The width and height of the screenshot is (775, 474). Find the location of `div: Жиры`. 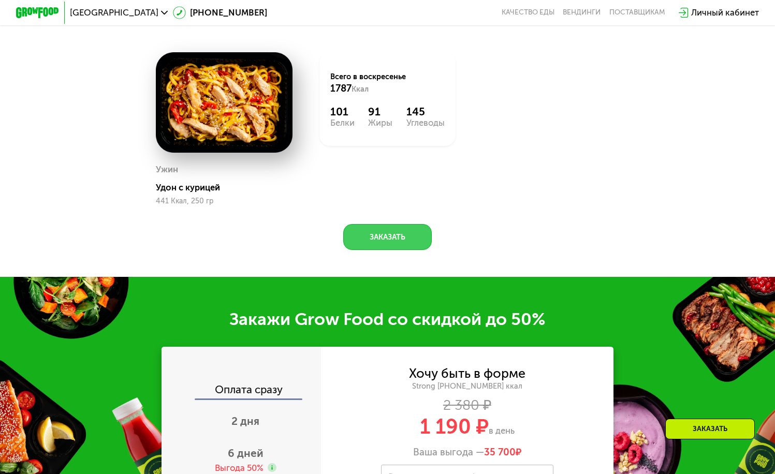

div: Жиры is located at coordinates (380, 123).